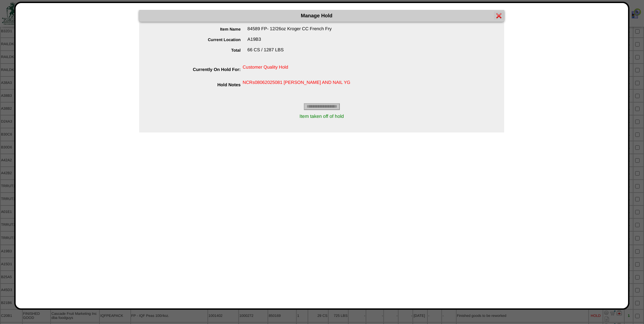  I want to click on label: Item Name, so click(200, 29).